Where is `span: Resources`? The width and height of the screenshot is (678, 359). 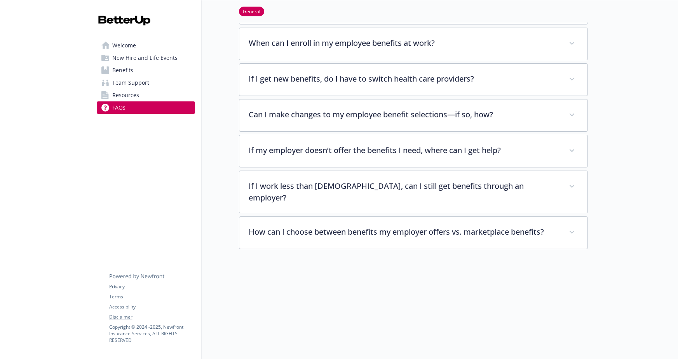 span: Resources is located at coordinates (126, 95).